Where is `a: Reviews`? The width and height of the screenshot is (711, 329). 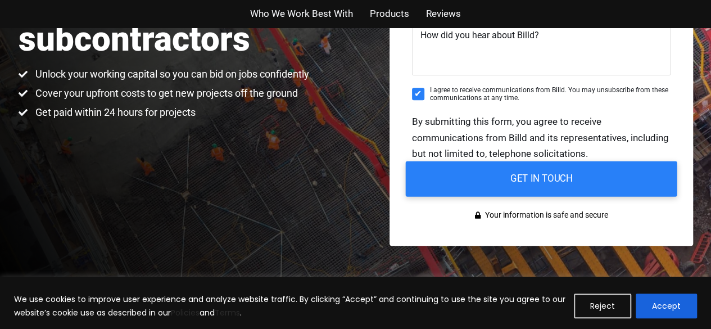 a: Reviews is located at coordinates (443, 13).